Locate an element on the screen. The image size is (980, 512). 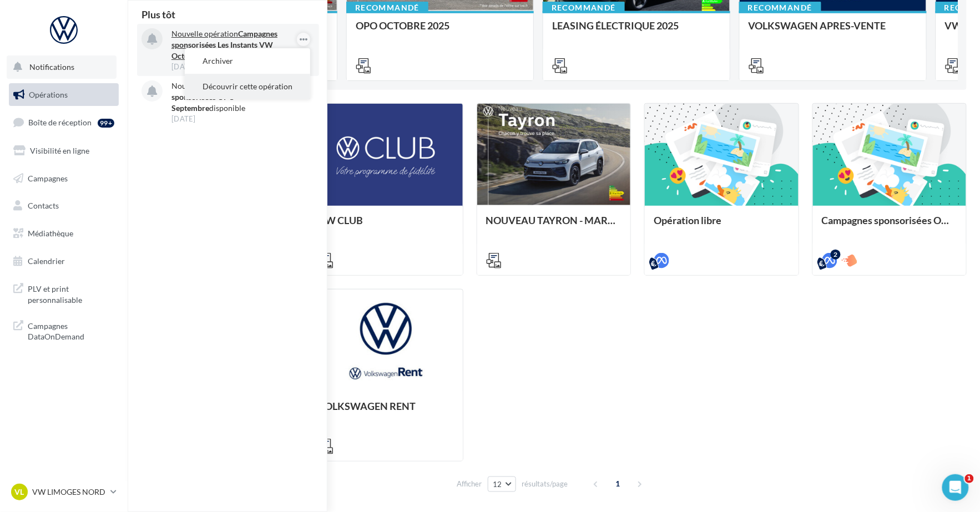
span: Afficher is located at coordinates (469, 484).